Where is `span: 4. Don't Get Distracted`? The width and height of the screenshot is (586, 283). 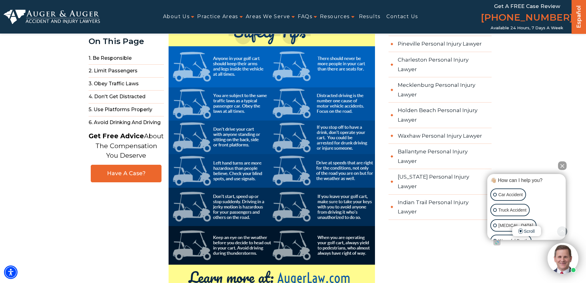
span: 4. Don't Get Distracted is located at coordinates (126, 97).